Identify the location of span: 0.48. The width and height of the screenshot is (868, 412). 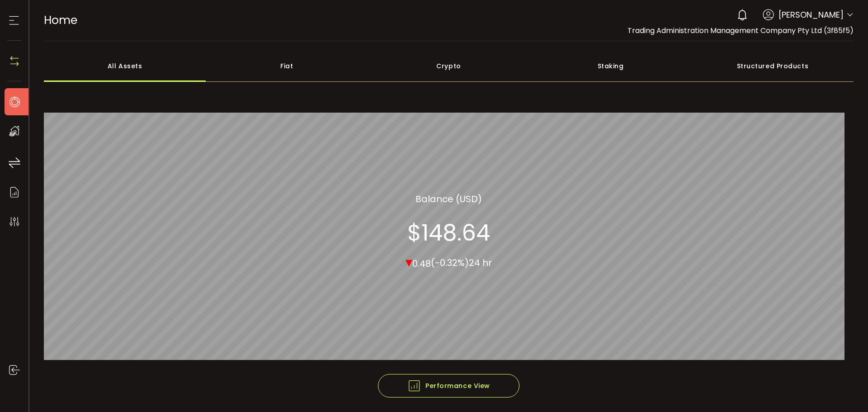
(421, 263).